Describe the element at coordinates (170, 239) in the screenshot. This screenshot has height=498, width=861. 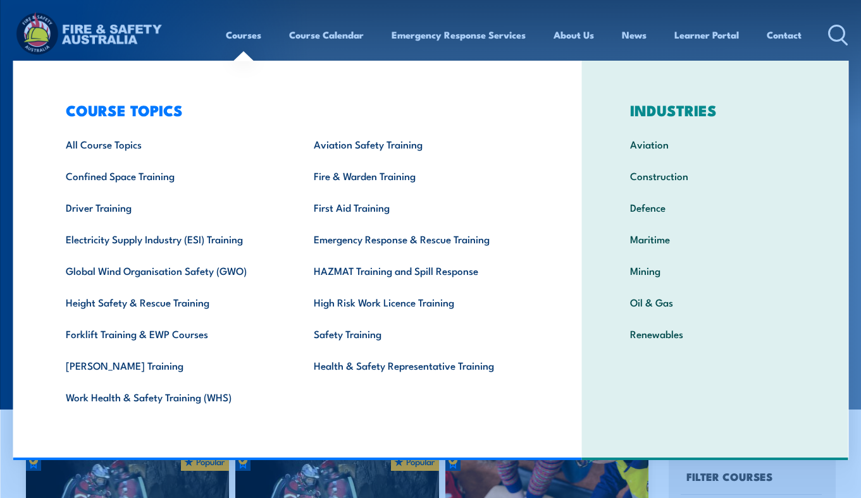
I see `a: Electricity Supply Industry (ESI) Training` at that location.